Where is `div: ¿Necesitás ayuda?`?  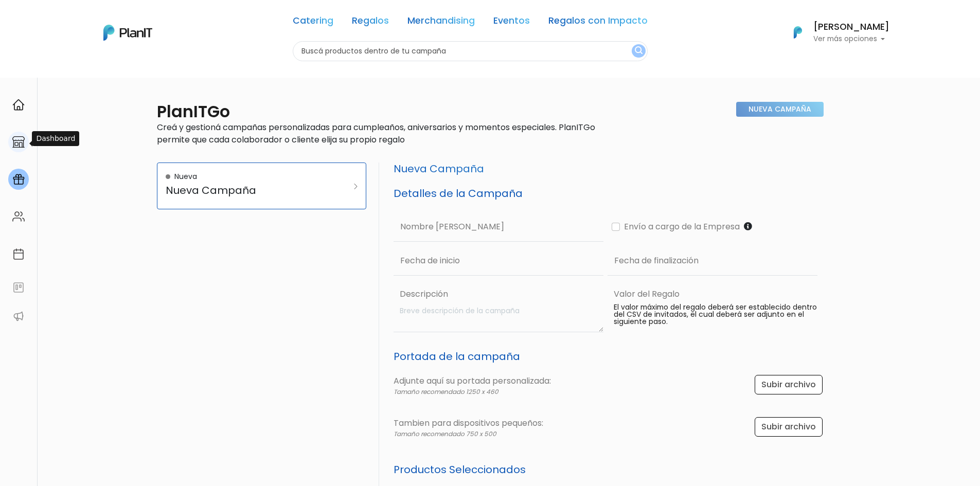 div: ¿Necesitás ayuda? is located at coordinates (100, 19).